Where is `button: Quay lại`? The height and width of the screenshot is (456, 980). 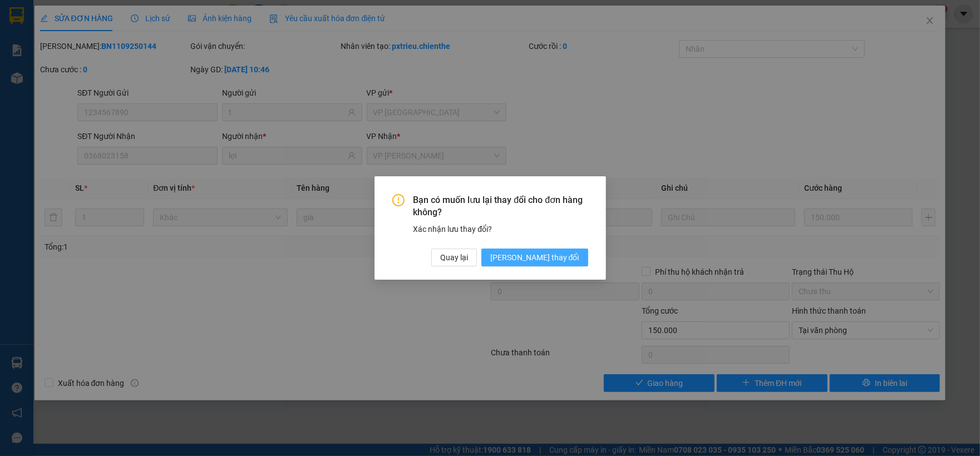 button: Quay lại is located at coordinates (454, 258).